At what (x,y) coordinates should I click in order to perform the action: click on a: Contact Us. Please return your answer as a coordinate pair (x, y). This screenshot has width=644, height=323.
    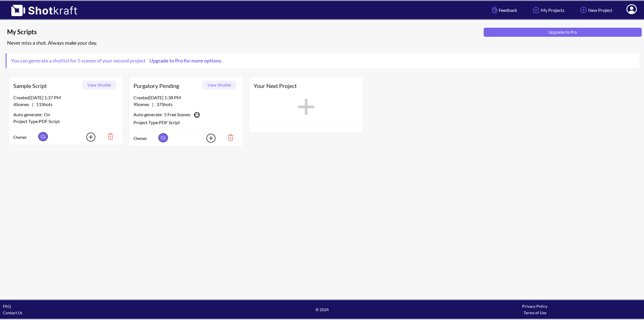
    Looking at the image, I should click on (12, 313).